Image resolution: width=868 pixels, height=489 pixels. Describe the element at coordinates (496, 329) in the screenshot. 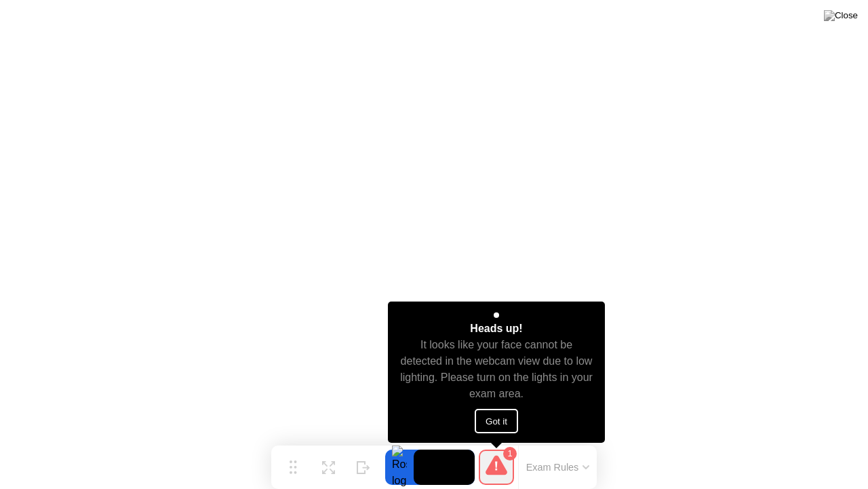

I see `div: Heads up!` at that location.